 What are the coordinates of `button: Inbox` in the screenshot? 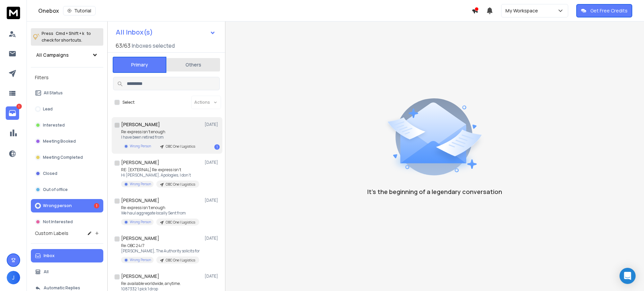 It's located at (67, 256).